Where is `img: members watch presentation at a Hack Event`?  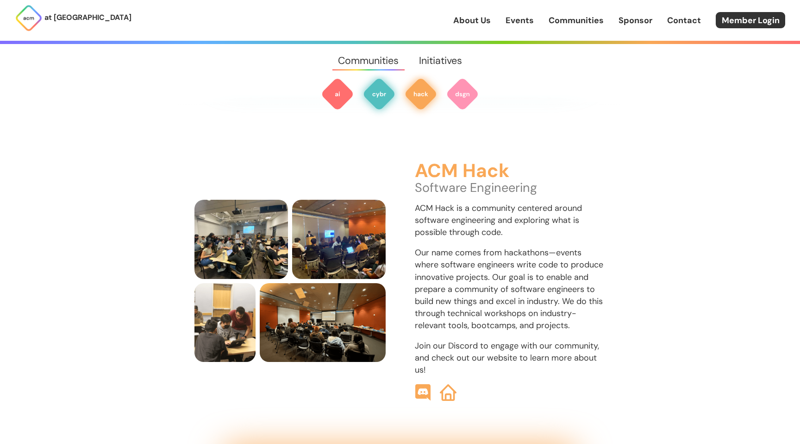
img: members watch presentation at a Hack Event is located at coordinates (339, 239).